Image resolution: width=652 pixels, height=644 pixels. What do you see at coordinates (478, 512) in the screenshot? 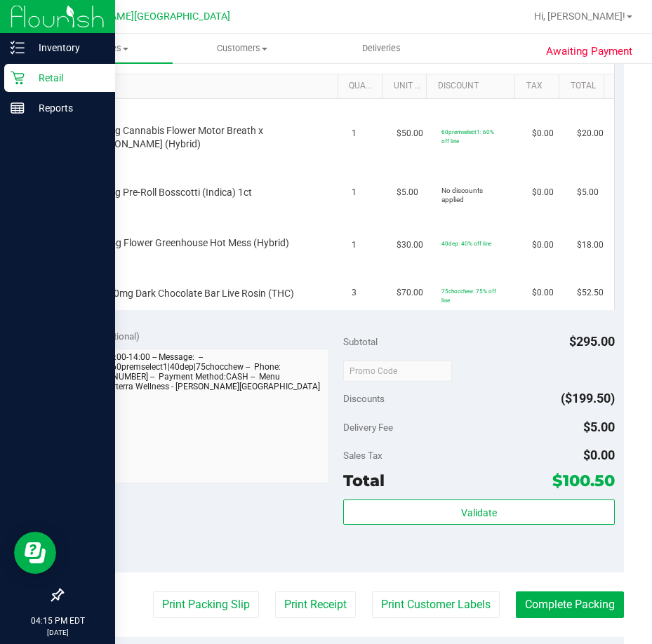
I see `button: Validate` at bounding box center [478, 512].